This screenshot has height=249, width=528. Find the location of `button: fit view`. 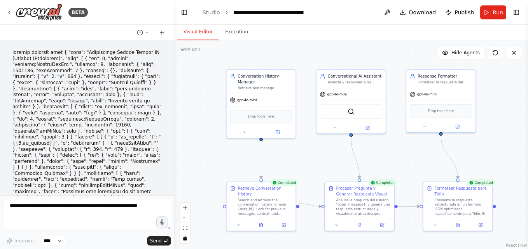

button: fit view is located at coordinates (185, 228).